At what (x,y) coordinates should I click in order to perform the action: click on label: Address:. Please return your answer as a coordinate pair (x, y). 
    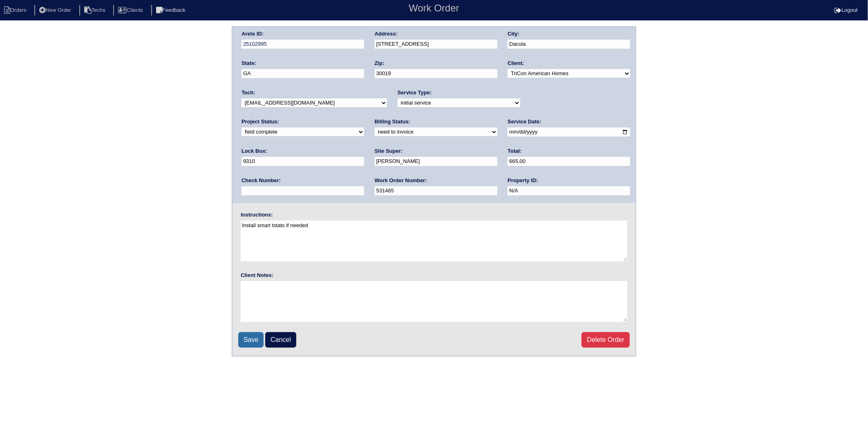
    Looking at the image, I should click on (386, 34).